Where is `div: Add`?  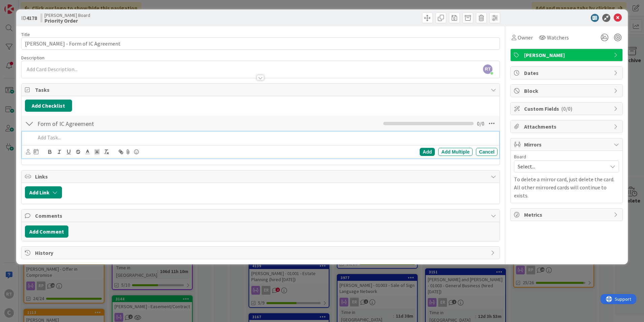
div: Add is located at coordinates (427, 151).